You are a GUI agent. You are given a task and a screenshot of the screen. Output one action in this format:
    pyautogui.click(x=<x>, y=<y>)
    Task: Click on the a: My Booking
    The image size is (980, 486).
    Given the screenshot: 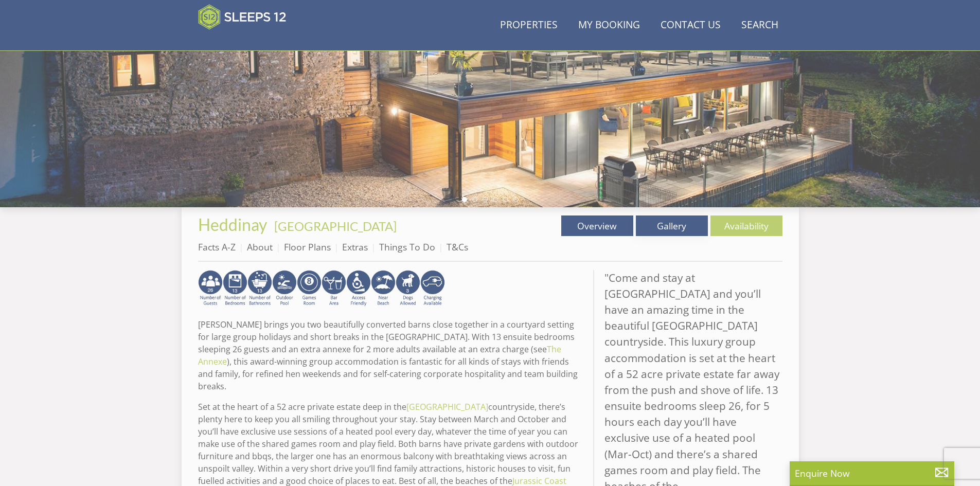 What is the action you would take?
    pyautogui.click(x=609, y=25)
    